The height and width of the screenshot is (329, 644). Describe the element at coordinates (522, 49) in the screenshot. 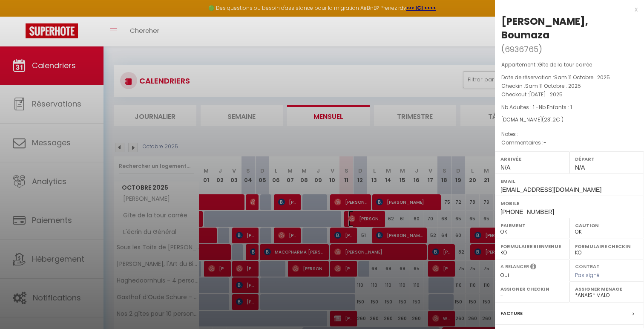

I see `span: 6936765` at that location.